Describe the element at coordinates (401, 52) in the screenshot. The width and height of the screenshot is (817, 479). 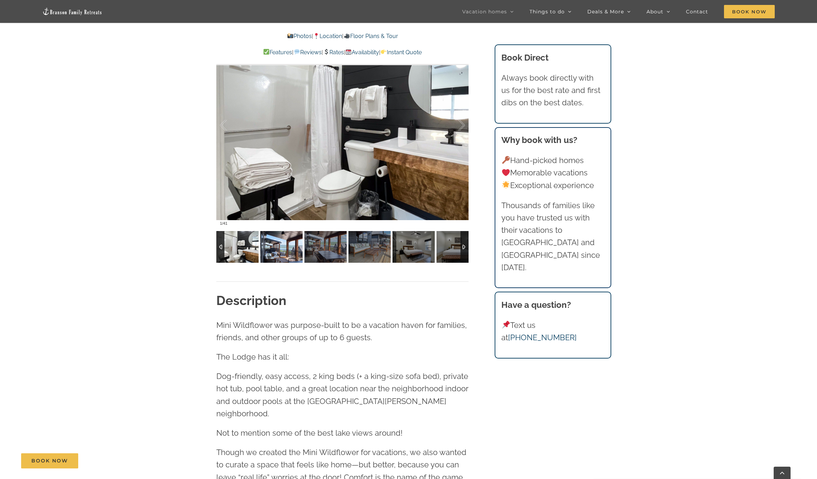
I see `a: Instant Quote` at that location.